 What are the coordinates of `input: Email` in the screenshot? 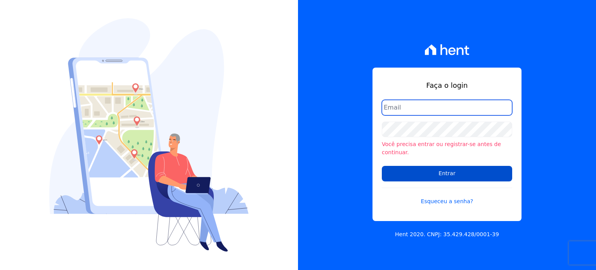 It's located at (447, 107).